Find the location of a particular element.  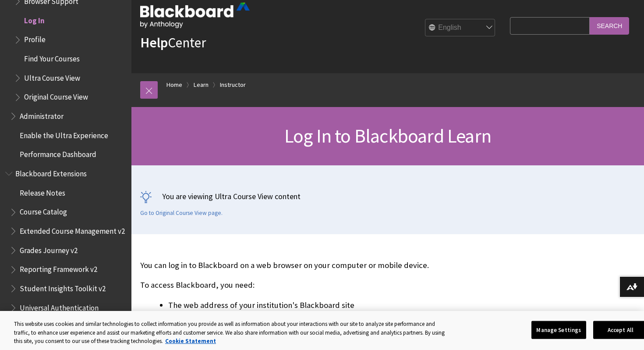

span: Course Catalog is located at coordinates (43, 211).